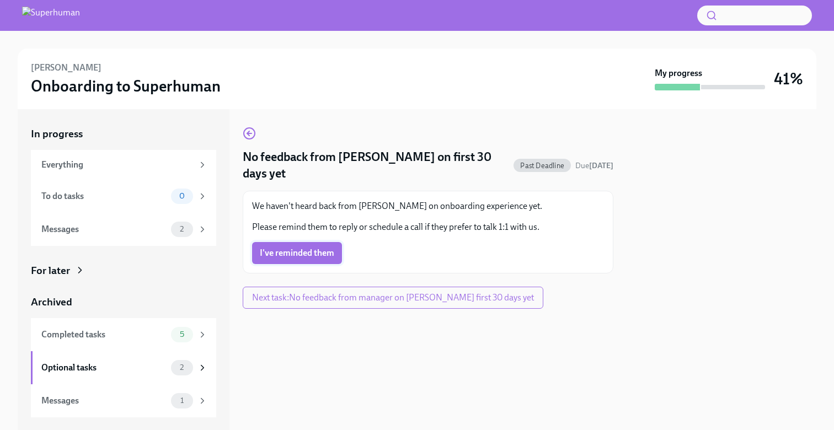 The width and height of the screenshot is (834, 430). What do you see at coordinates (104, 196) in the screenshot?
I see `div: To do tasks` at bounding box center [104, 196].